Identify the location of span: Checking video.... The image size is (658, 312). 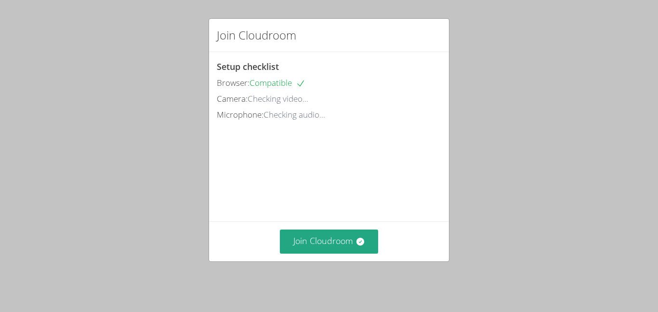
(278, 98).